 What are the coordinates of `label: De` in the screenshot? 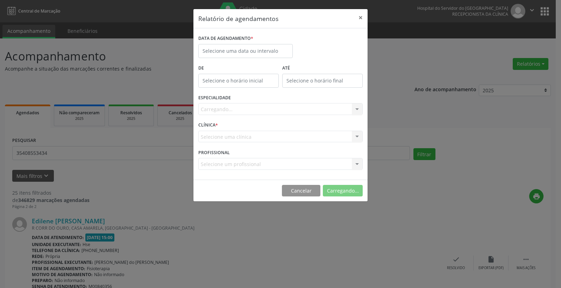 It's located at (238, 68).